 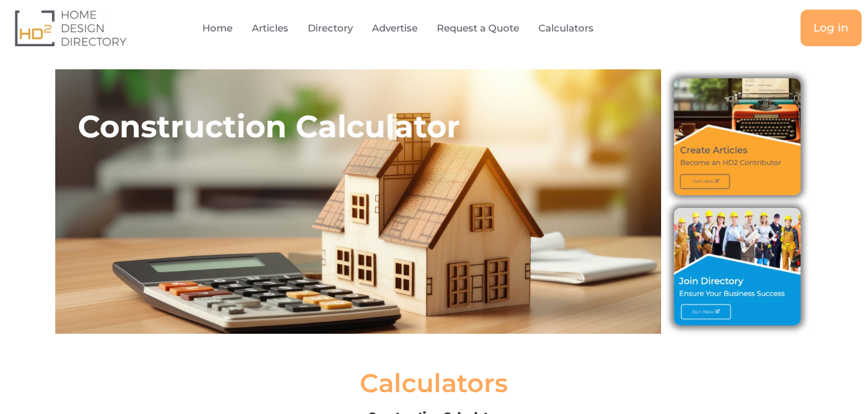 What do you see at coordinates (737, 136) in the screenshot?
I see `img: Create Articles` at bounding box center [737, 136].